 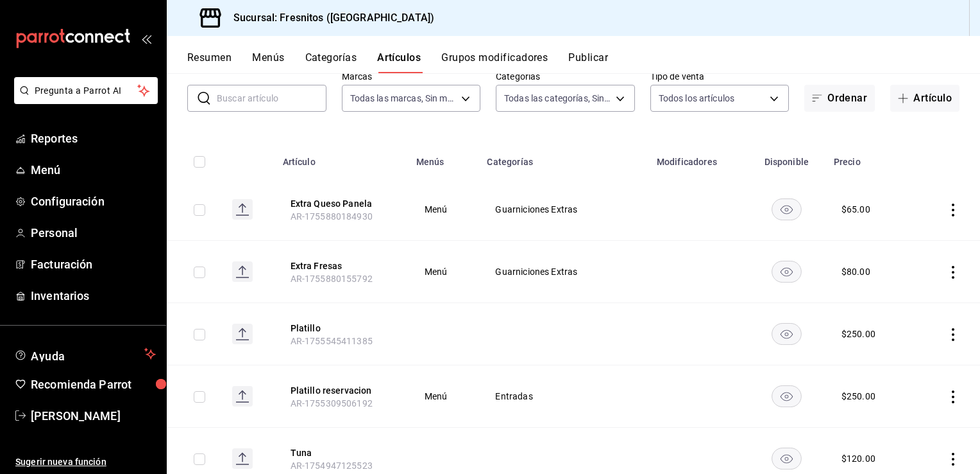 I want to click on button: Categorías, so click(x=331, y=62).